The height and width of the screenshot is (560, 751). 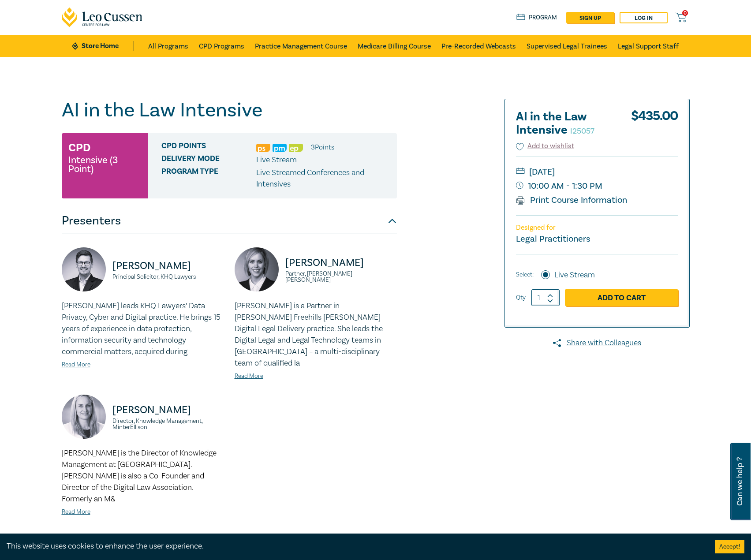 I want to click on span: CPD Points, so click(x=208, y=147).